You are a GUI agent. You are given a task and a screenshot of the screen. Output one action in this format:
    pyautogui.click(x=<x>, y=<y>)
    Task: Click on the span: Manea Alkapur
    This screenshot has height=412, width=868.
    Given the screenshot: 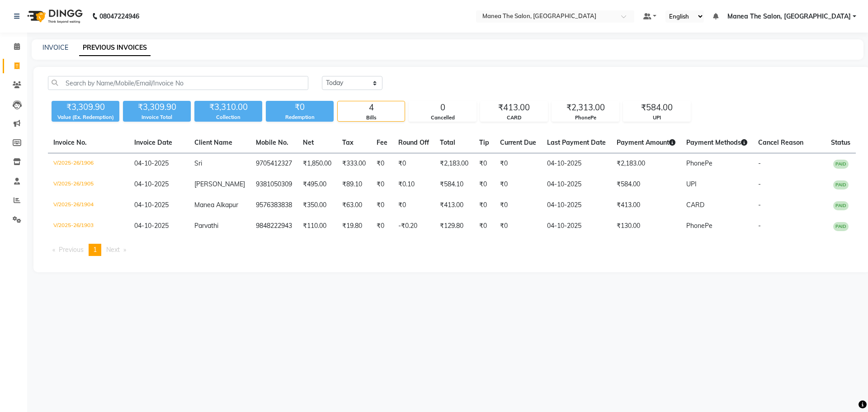 What is the action you would take?
    pyautogui.click(x=216, y=205)
    